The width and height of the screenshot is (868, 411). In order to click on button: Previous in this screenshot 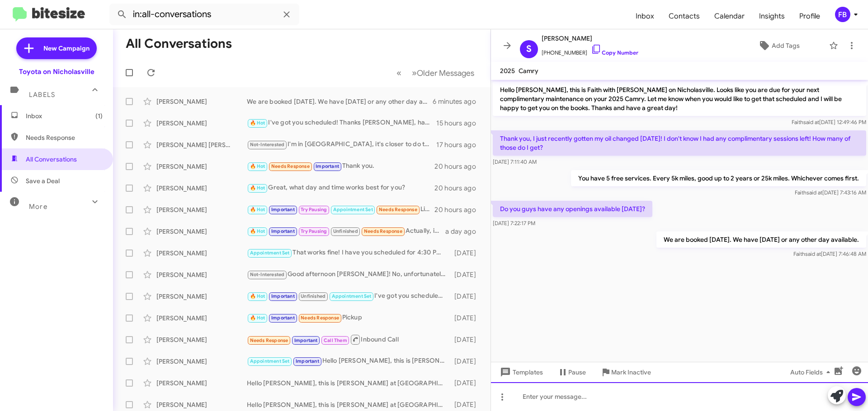, I will do `click(399, 73)`.